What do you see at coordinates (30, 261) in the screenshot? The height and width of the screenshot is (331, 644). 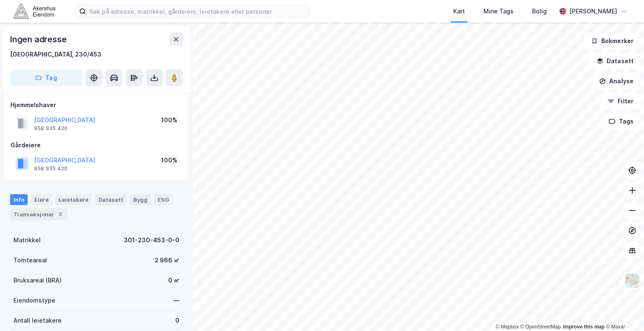 I see `div: Tomteareal` at bounding box center [30, 261].